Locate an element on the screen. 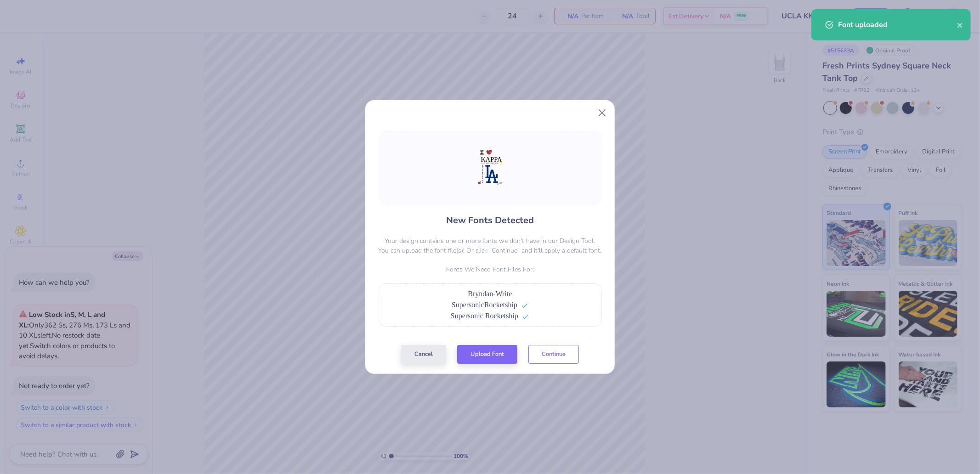  span: SupersonicRocketship is located at coordinates (484, 304).